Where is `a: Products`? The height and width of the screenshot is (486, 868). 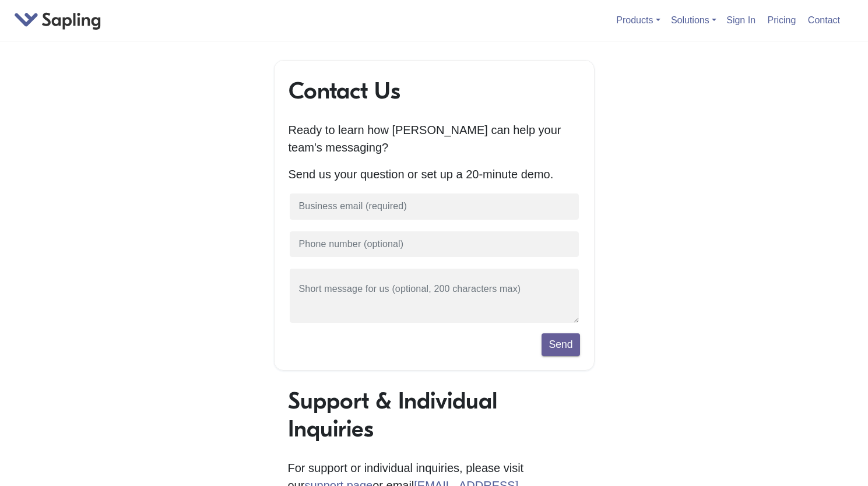 a: Products is located at coordinates (638, 20).